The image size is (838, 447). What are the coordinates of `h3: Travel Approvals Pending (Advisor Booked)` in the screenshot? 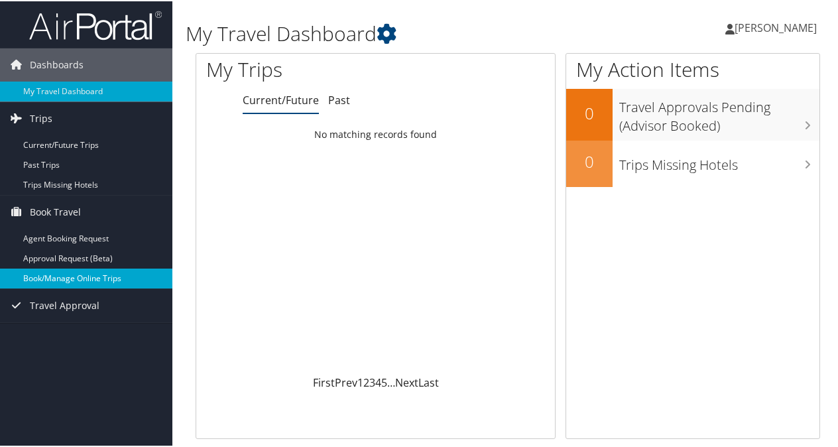 It's located at (720, 112).